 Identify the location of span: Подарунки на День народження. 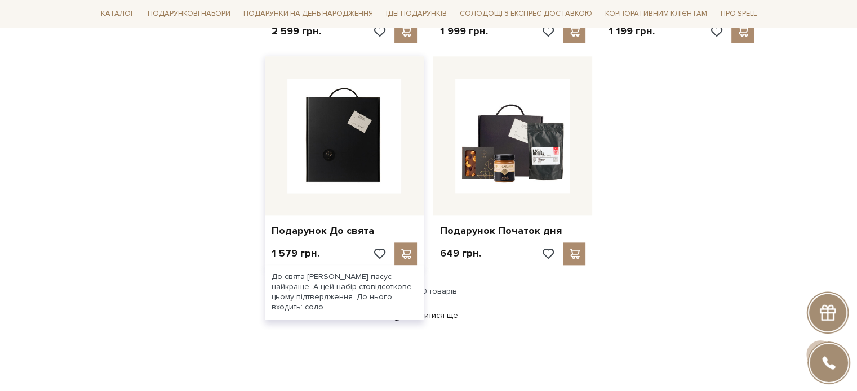
(308, 14).